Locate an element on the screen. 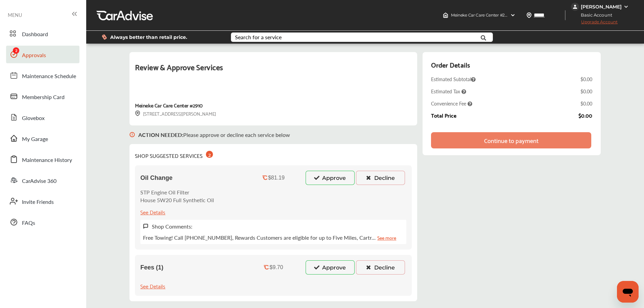 The width and height of the screenshot is (644, 308). p: House 5W20 Full Synthetic Oil is located at coordinates (177, 200).